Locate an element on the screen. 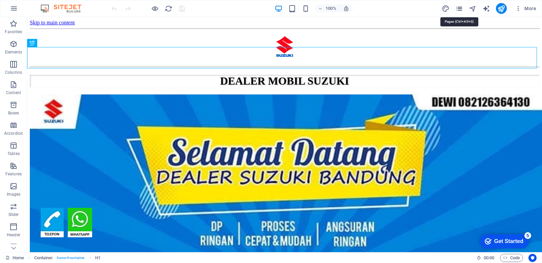 The image size is (542, 263). button: Usercentrics is located at coordinates (533, 258).